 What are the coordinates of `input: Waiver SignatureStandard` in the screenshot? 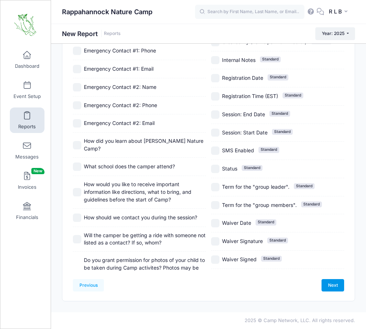 It's located at (215, 241).